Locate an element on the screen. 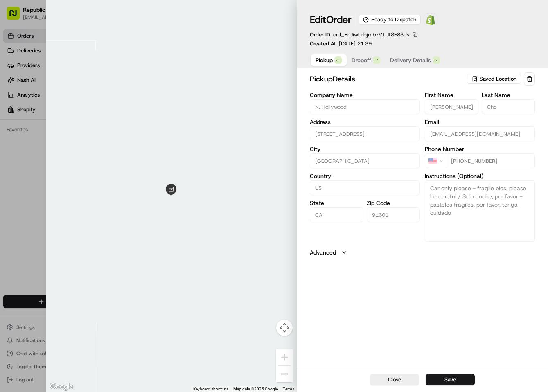  span: Knowledge Base is located at coordinates (39, 187).